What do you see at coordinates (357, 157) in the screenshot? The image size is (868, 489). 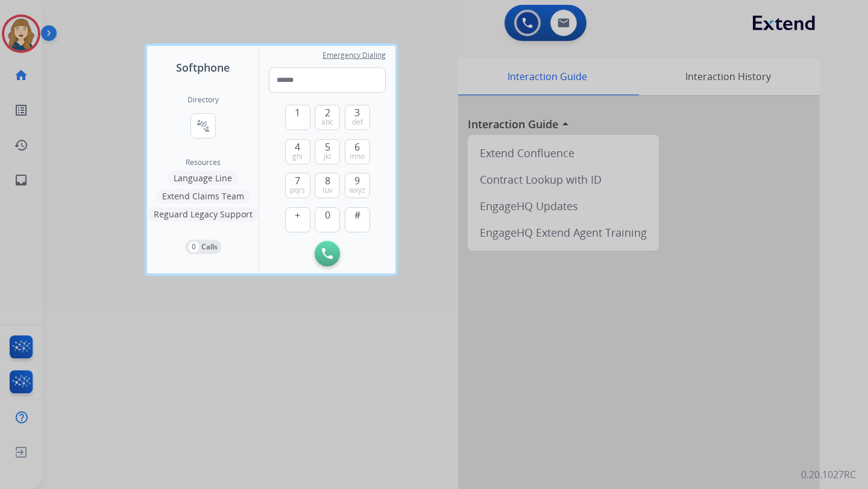 I see `span: mno` at bounding box center [357, 157].